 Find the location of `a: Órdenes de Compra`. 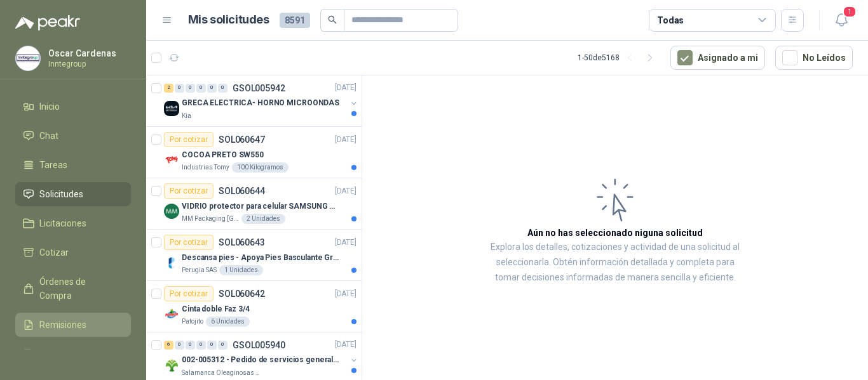

a: Órdenes de Compra is located at coordinates (73, 289).